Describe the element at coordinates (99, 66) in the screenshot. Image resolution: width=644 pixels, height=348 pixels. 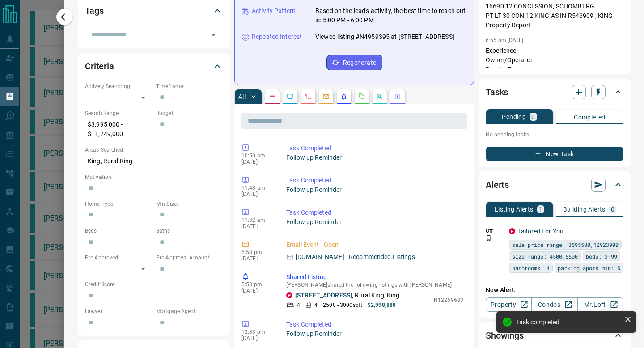
I see `h2: Criteria` at that location.